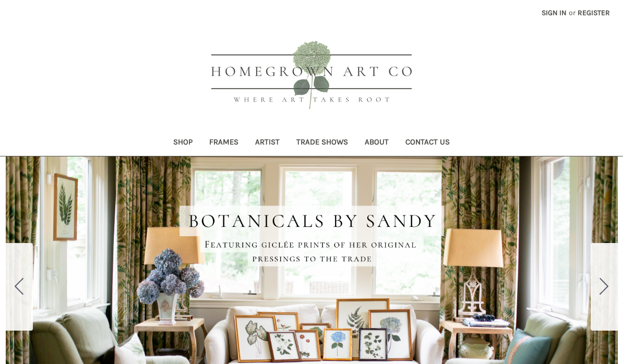  I want to click on a: Contact Us, so click(427, 143).